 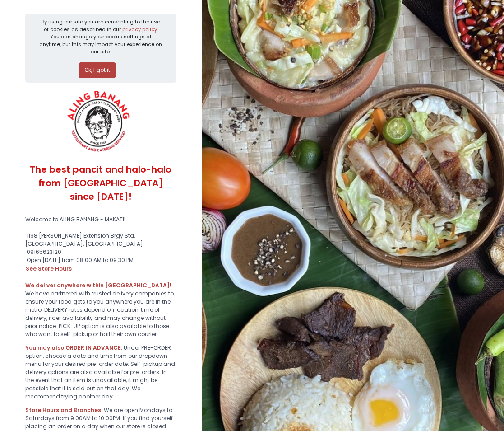 I want to click on a: privacy policy., so click(x=140, y=30).